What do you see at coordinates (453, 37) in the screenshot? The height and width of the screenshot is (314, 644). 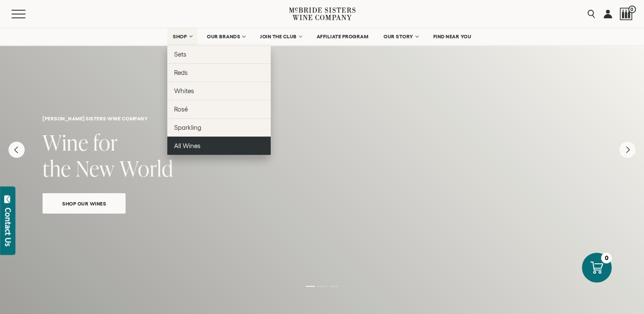 I see `span: FIND NEAR YOU` at bounding box center [453, 37].